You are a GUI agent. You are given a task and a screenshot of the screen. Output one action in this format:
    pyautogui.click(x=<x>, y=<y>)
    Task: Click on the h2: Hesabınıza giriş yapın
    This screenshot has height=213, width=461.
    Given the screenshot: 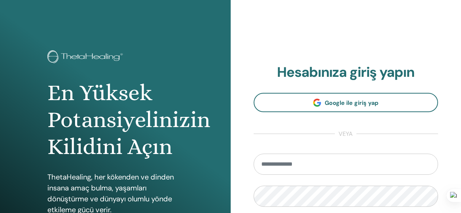 What is the action you would take?
    pyautogui.click(x=346, y=72)
    